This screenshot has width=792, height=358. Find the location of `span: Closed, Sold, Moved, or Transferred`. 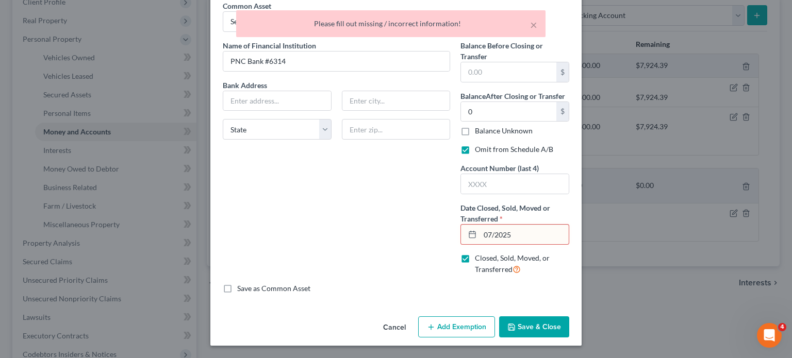

span: Closed, Sold, Moved, or Transferred is located at coordinates (512, 263).